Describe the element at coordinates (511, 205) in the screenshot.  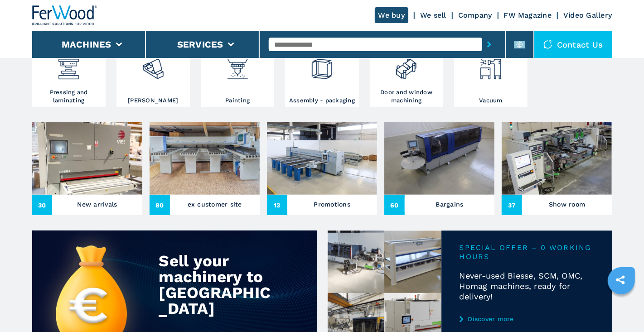
I see `span: 37` at that location.